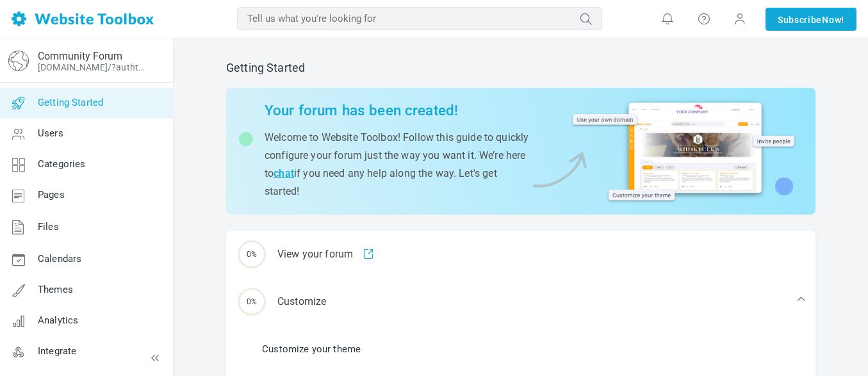 This screenshot has width=868, height=376. I want to click on div: Customize, so click(521, 302).